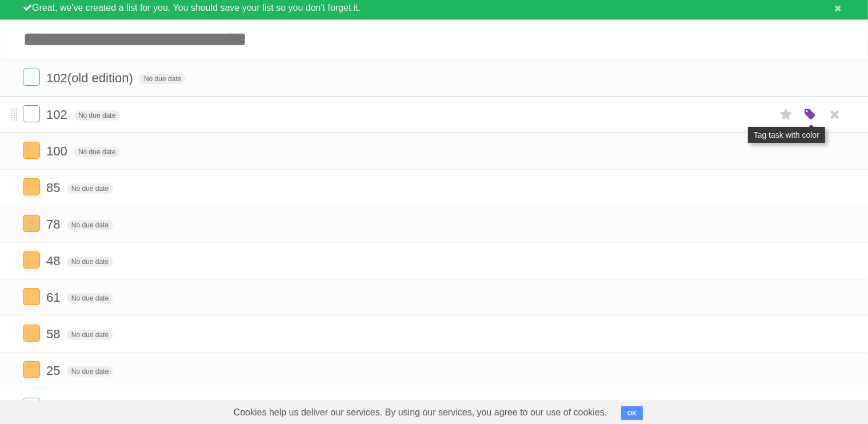 The height and width of the screenshot is (424, 868). I want to click on span: 58, so click(54, 334).